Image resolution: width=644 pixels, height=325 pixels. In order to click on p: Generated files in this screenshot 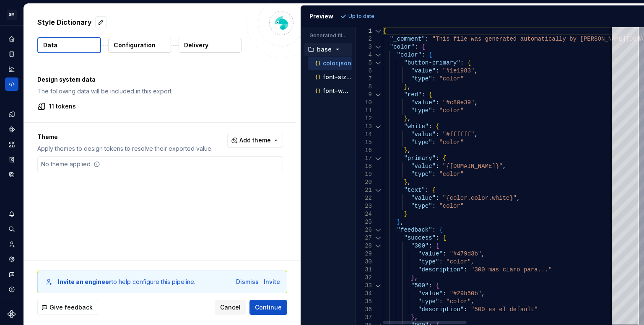, I will do `click(328, 35)`.